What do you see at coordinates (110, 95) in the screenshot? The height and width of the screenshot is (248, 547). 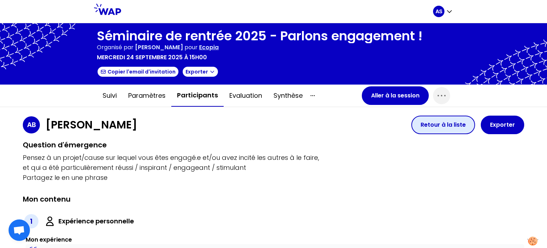 I see `button: Suivi` at bounding box center [110, 95].